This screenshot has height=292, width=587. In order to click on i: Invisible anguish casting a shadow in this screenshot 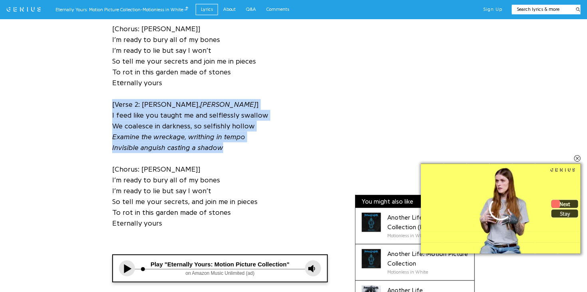, I will do `click(168, 147)`.